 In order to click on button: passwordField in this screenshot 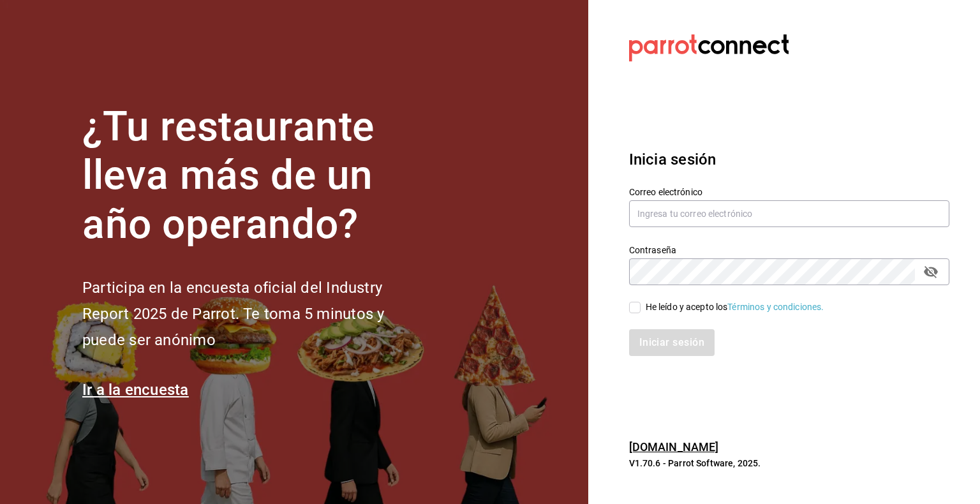, I will do `click(931, 272)`.